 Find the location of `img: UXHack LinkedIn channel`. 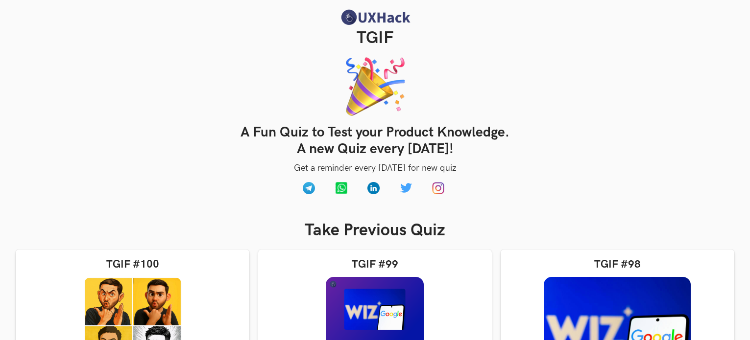

img: UXHack LinkedIn channel is located at coordinates (373, 188).